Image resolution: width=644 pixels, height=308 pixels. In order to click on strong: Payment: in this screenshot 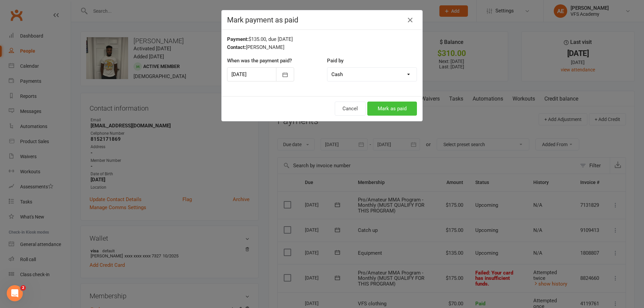, I will do `click(238, 39)`.